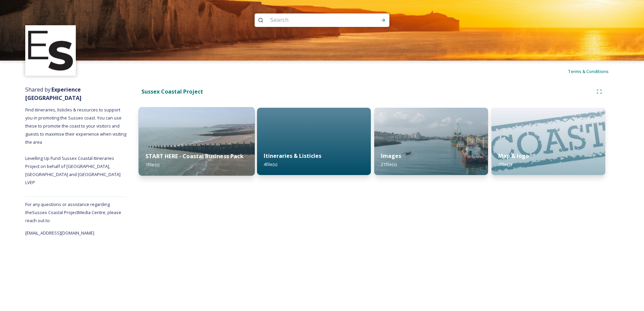 This screenshot has width=644, height=311. What do you see at coordinates (513, 156) in the screenshot?
I see `strong: Map & logo` at bounding box center [513, 156].